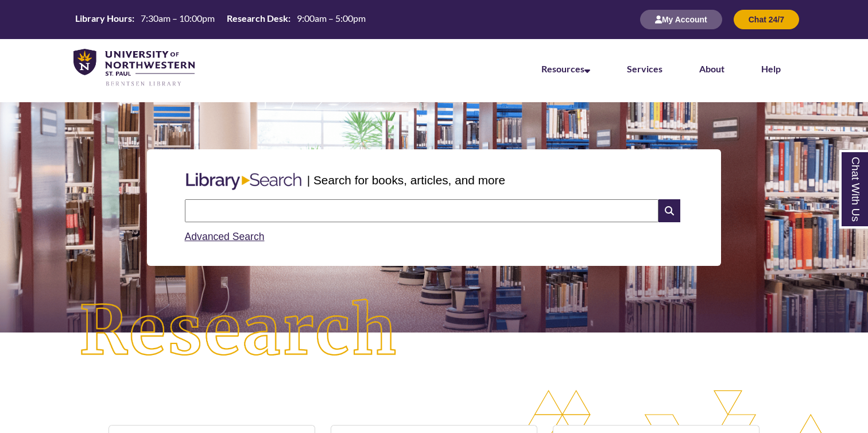  Describe the element at coordinates (224, 236) in the screenshot. I see `a: Advanced Search` at that location.